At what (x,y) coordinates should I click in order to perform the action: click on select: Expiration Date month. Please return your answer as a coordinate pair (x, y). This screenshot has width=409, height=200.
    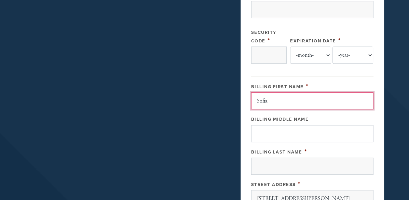
    Looking at the image, I should click on (311, 55).